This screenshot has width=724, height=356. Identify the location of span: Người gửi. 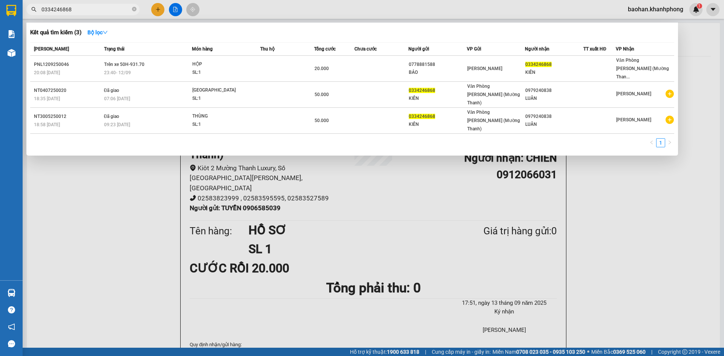
(419, 49).